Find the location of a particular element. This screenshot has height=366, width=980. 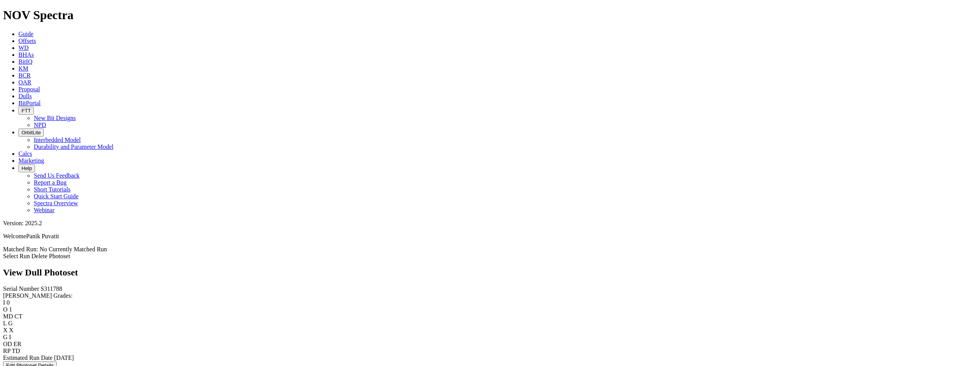

span: KM is located at coordinates (23, 68).